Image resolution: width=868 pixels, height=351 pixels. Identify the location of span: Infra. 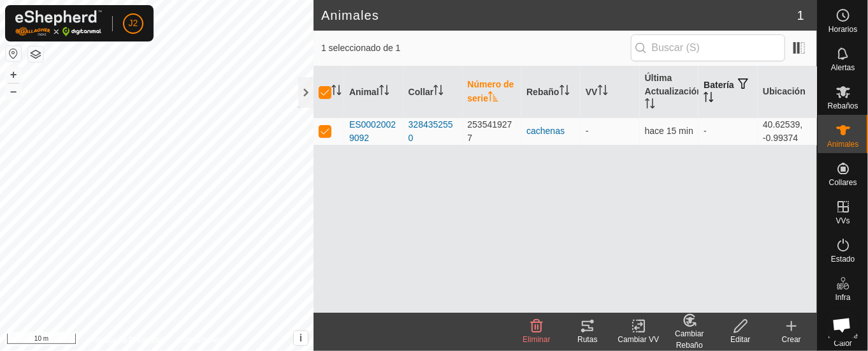
(842, 297).